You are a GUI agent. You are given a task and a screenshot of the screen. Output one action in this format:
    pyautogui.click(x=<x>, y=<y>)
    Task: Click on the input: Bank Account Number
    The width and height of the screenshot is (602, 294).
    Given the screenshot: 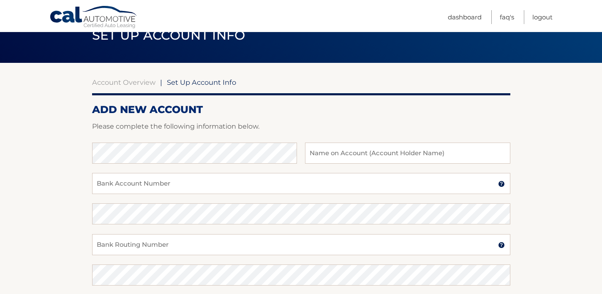 What is the action you would take?
    pyautogui.click(x=301, y=184)
    